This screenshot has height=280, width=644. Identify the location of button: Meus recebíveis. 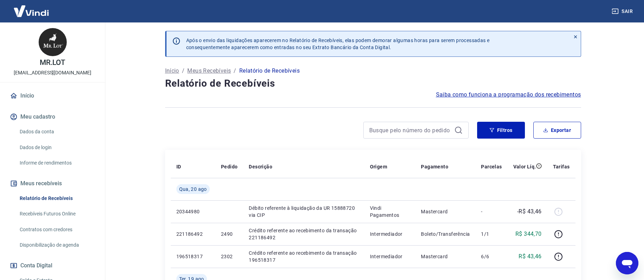
(52, 183).